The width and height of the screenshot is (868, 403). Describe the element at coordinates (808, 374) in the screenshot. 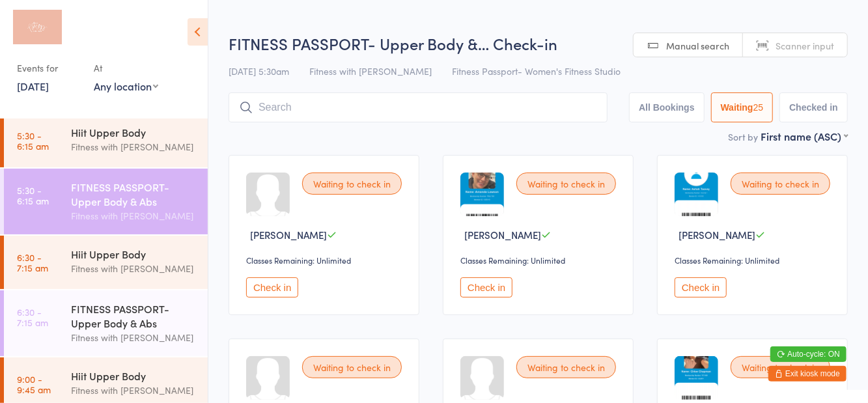

I see `button: Exit kiosk mode` at that location.